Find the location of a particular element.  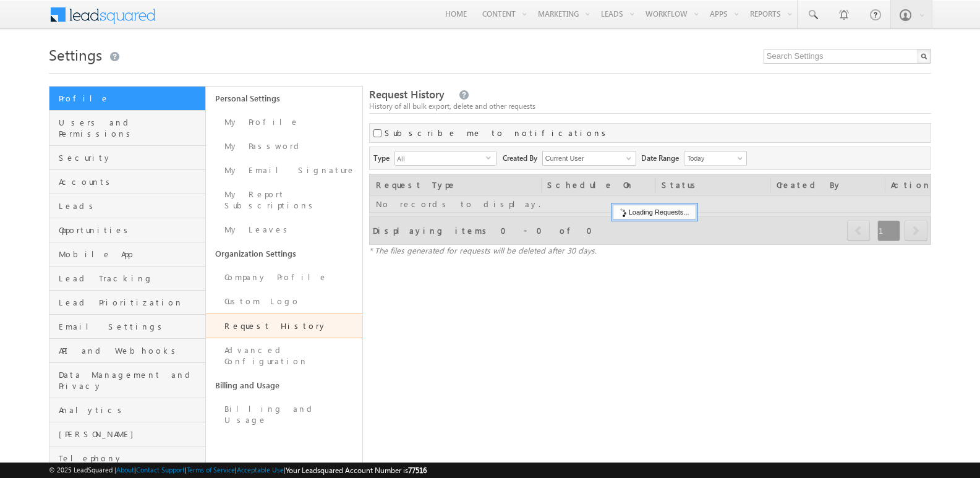

span: Opportunities is located at coordinates (130, 230).